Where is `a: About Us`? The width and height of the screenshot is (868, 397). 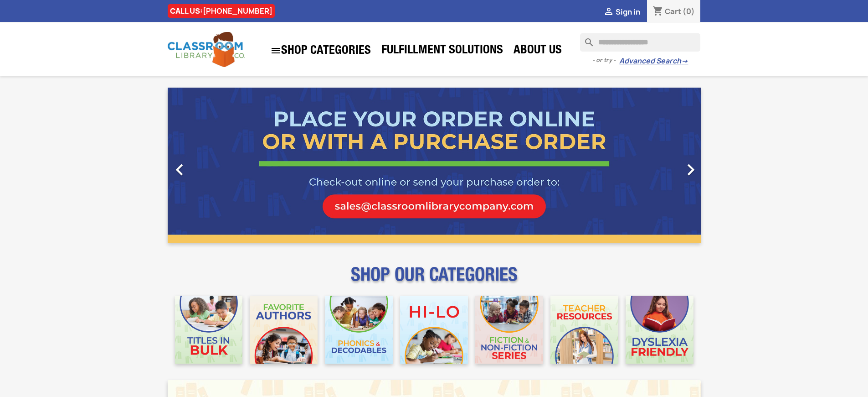
a: About Us is located at coordinates (537, 51).